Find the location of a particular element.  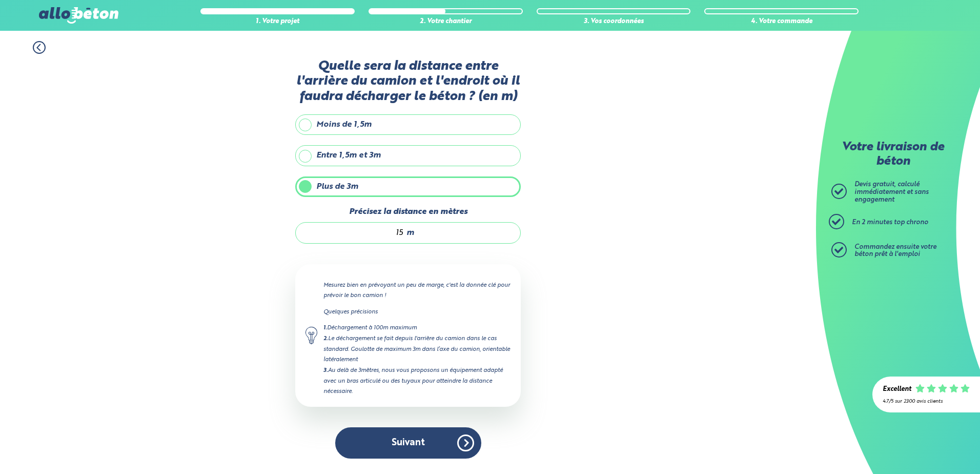

p: Quelques précisions is located at coordinates (417, 312).